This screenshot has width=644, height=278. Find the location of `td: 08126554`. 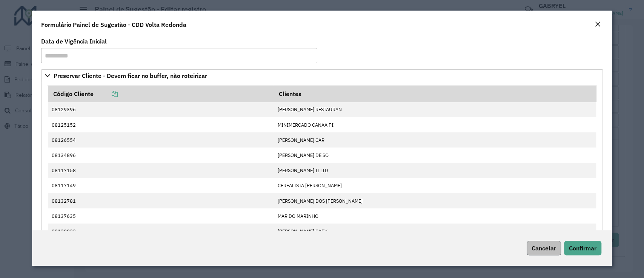

td: 08126554 is located at coordinates (161, 140).